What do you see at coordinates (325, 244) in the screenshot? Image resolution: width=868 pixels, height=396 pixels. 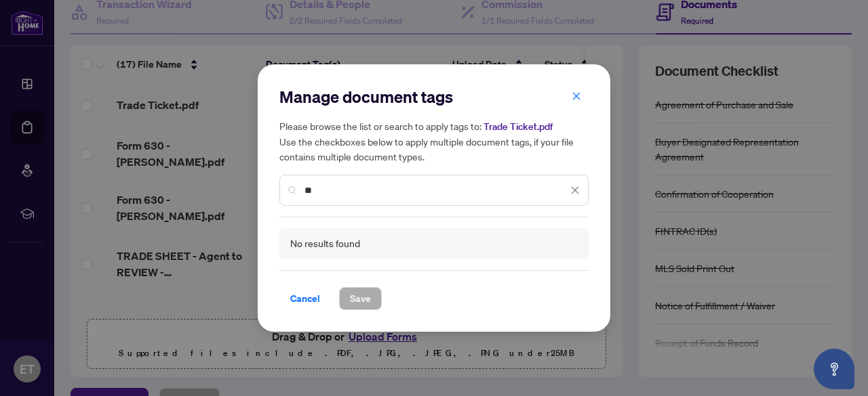 I see `div: No results found` at bounding box center [325, 244].